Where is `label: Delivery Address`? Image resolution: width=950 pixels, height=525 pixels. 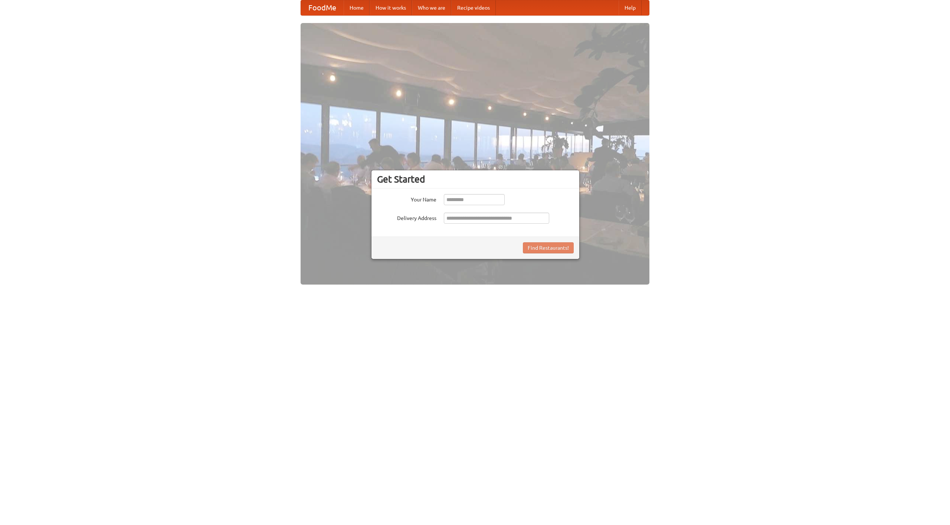
label: Delivery Address is located at coordinates (407, 217).